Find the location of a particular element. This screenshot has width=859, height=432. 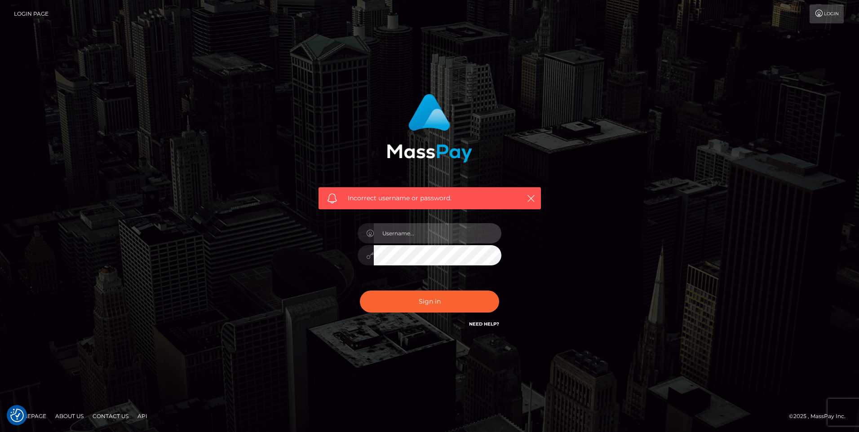

span: Incorrect username or password. is located at coordinates (430, 198).